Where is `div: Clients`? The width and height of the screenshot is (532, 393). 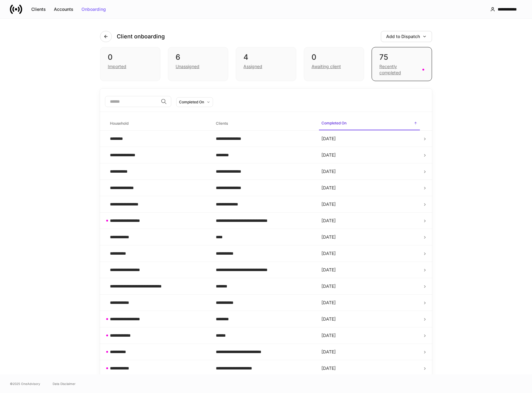
div: Clients is located at coordinates (38, 9).